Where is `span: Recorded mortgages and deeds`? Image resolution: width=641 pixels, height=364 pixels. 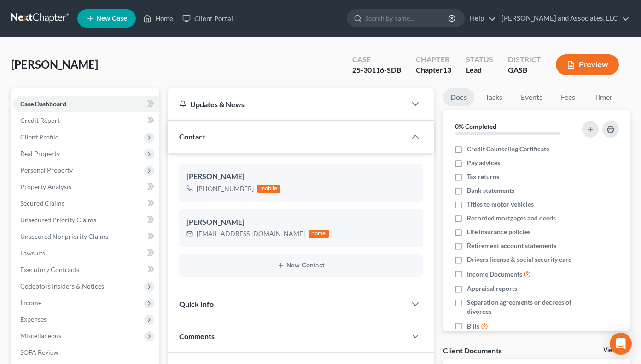 span: Recorded mortgages and deeds is located at coordinates (511, 218).